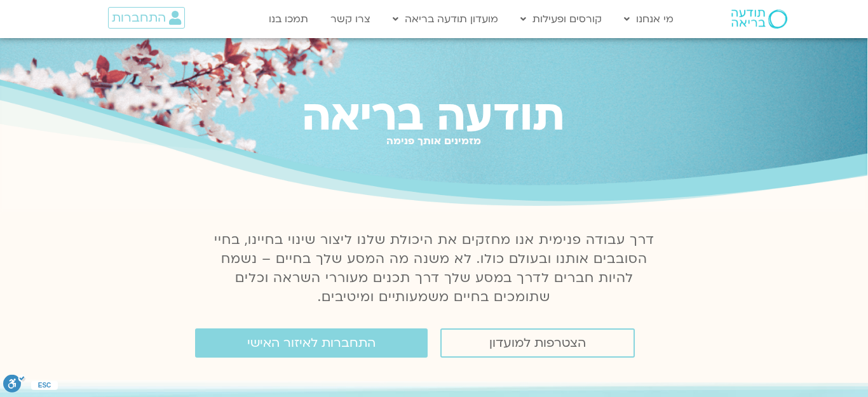 The image size is (868, 397). What do you see at coordinates (146, 18) in the screenshot?
I see `a: התחברות` at bounding box center [146, 18].